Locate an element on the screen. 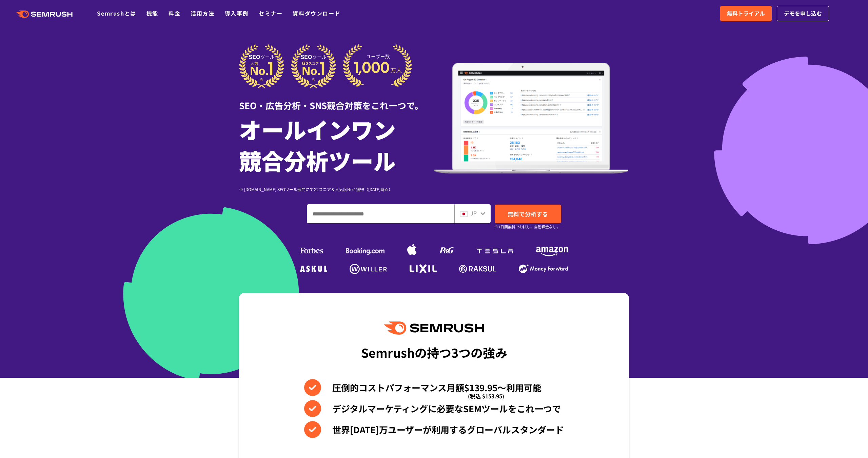 Image resolution: width=868 pixels, height=458 pixels. li: 圧倒的コストパフォーマンス月額$139.95〜利用可能 is located at coordinates (434, 388).